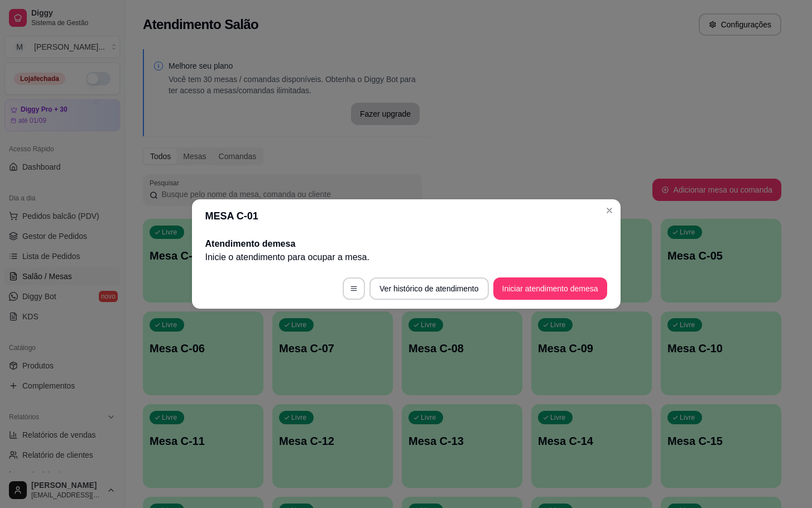 Image resolution: width=812 pixels, height=508 pixels. What do you see at coordinates (406, 257) in the screenshot?
I see `p: Inicie o atendimento para ocupar a mesa .` at bounding box center [406, 257].